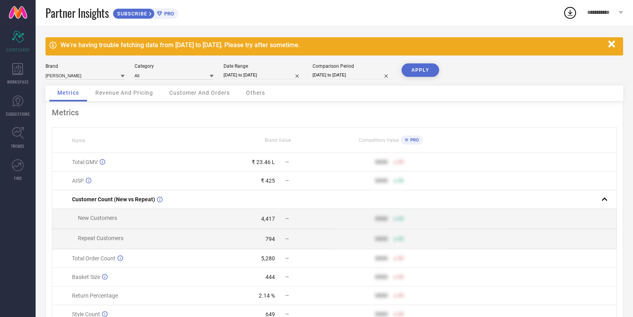  What do you see at coordinates (174, 66) in the screenshot?
I see `div: Category` at bounding box center [174, 66].